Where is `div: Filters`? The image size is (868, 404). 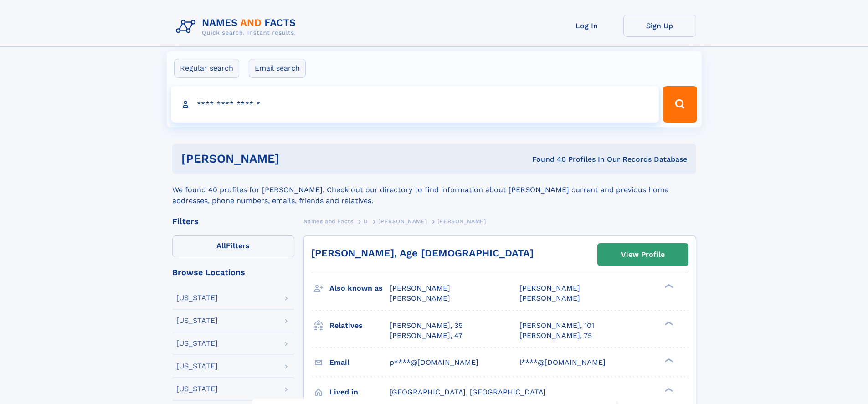 div: Filters is located at coordinates (234, 222).